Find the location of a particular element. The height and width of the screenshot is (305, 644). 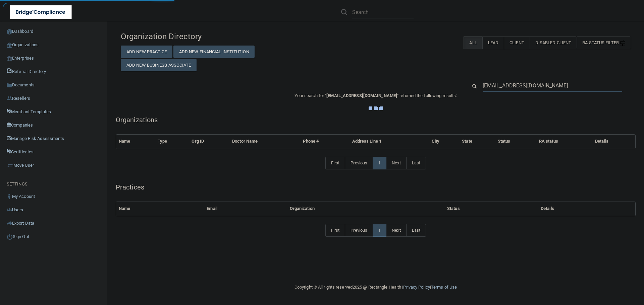

th: State is located at coordinates (477, 142).